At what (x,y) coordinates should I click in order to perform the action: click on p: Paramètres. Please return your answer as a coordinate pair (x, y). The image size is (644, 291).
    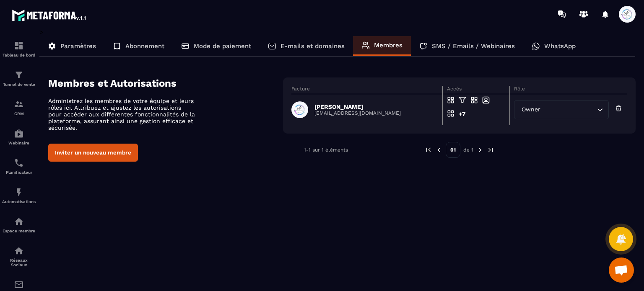
    Looking at the image, I should click on (78, 46).